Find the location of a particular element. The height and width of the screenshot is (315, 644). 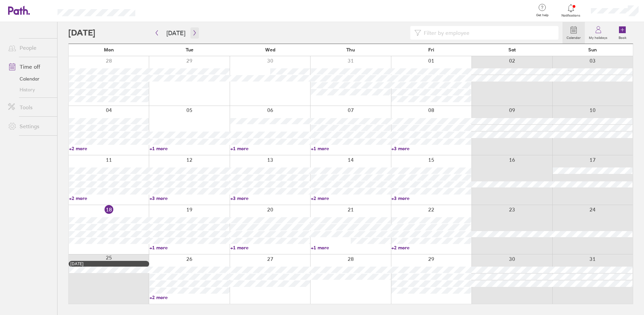

label: Calendar is located at coordinates (574, 37).